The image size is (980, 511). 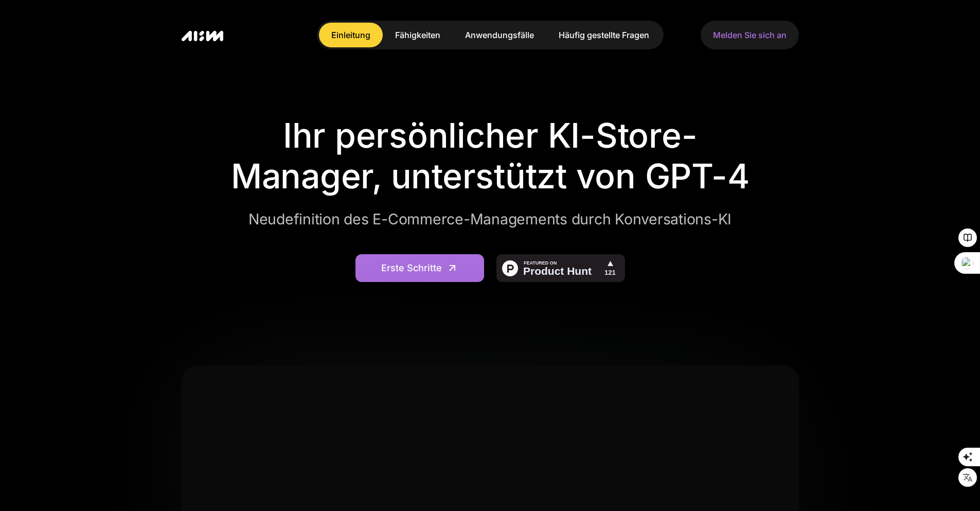 I want to click on a: Melden Sie sich an, so click(x=750, y=35).